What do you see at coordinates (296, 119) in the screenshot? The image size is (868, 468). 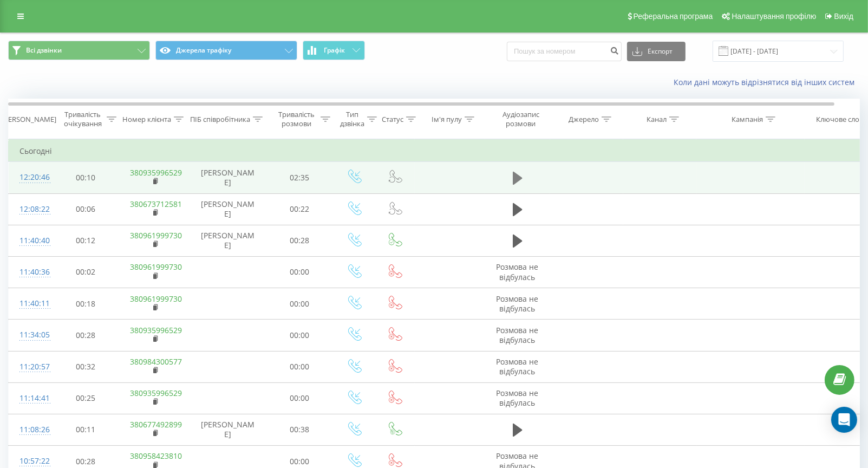 I see `div: Тривалість розмови` at bounding box center [296, 119].